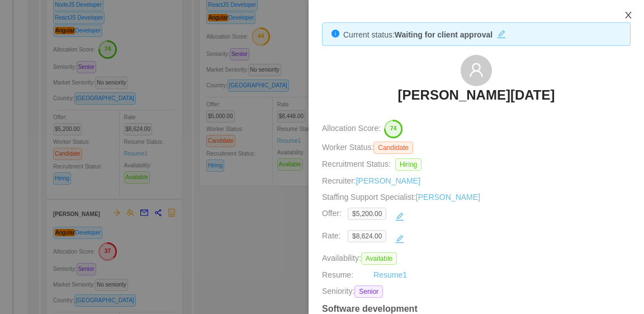 The height and width of the screenshot is (314, 644). Describe the element at coordinates (335, 34) in the screenshot. I see `i: icon: info-circle` at that location.